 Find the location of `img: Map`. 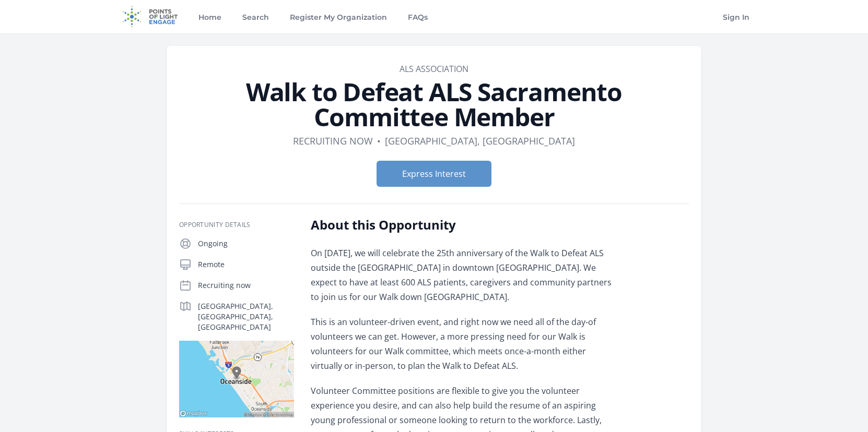

img: Map is located at coordinates (236, 379).